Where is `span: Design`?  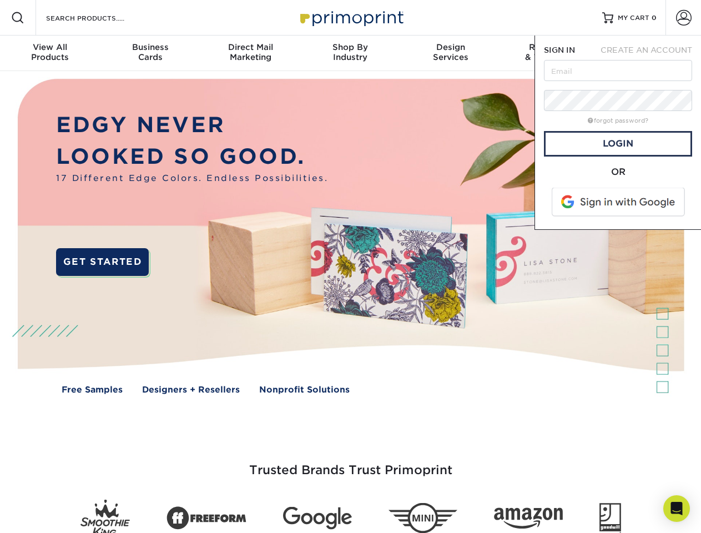 span: Design is located at coordinates (451, 47).